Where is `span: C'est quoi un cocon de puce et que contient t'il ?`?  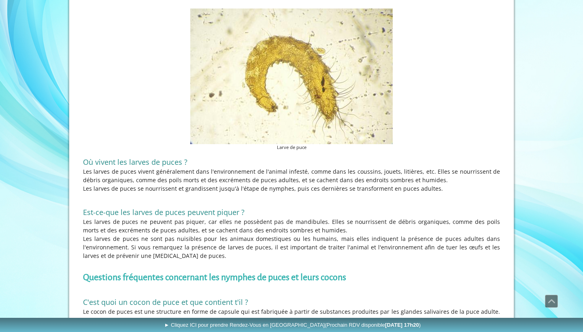 span: C'est quoi un cocon de puce et que contient t'il ? is located at coordinates (166, 302).